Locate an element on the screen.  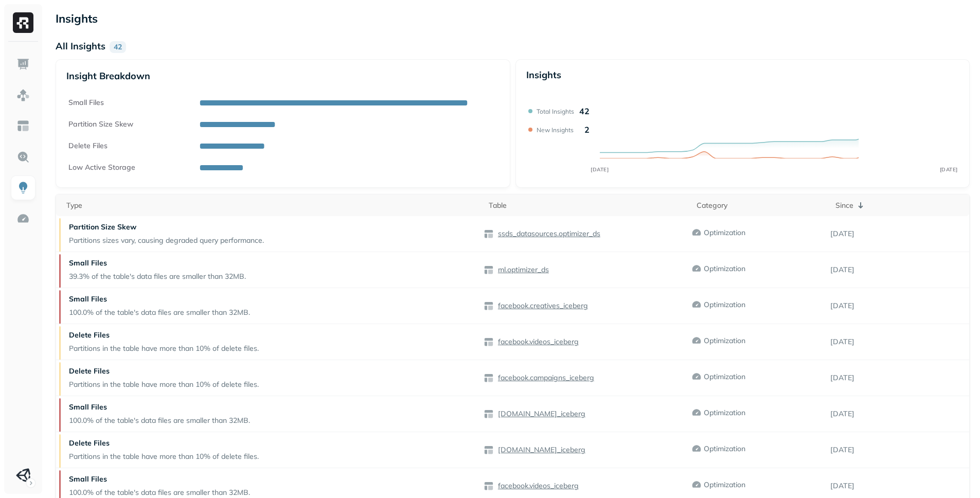
p: facebook.campaigns_iceberg is located at coordinates (545, 378).